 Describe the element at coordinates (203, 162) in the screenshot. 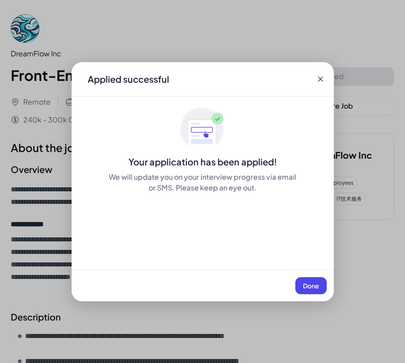

I see `div: Your application has been applied!` at that location.